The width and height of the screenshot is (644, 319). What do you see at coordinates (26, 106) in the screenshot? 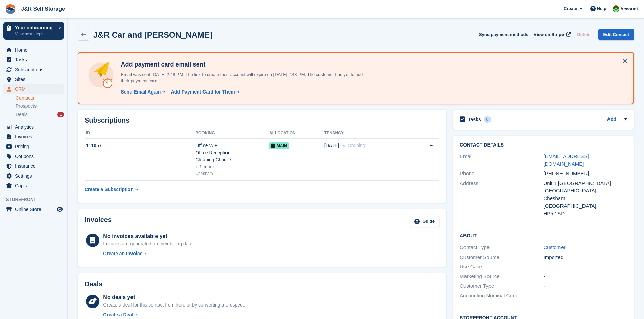
I see `span: Prospects` at bounding box center [26, 106].